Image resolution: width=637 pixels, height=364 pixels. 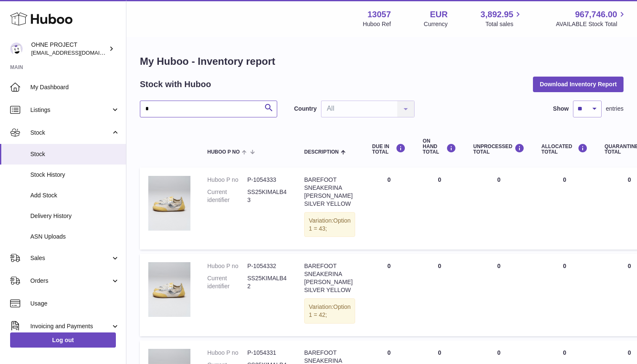 What do you see at coordinates (321, 152) in the screenshot?
I see `span: Description` at bounding box center [321, 152].